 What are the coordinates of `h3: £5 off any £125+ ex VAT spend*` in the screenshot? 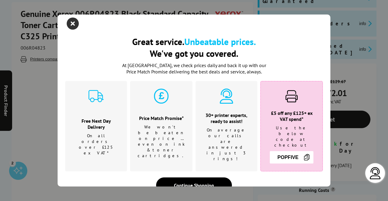 It's located at (291, 116).